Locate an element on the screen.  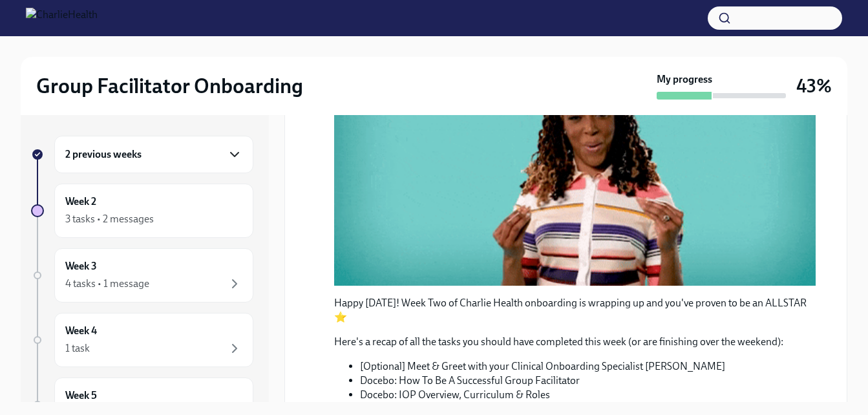
h3: 43% is located at coordinates (814, 86).